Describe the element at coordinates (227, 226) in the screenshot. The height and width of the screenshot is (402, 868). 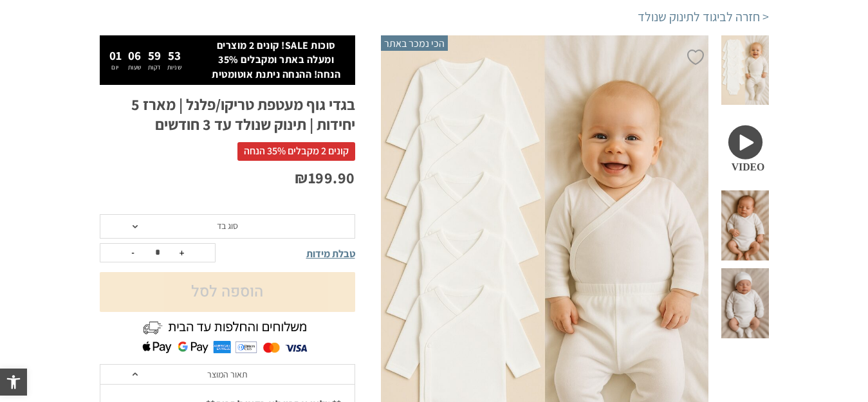
I see `span: סוג בד` at that location.